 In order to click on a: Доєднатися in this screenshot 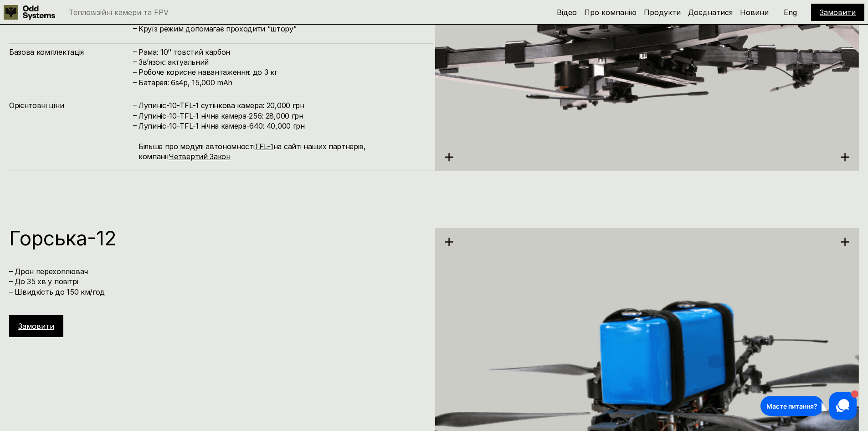, I will do `click(710, 12)`.